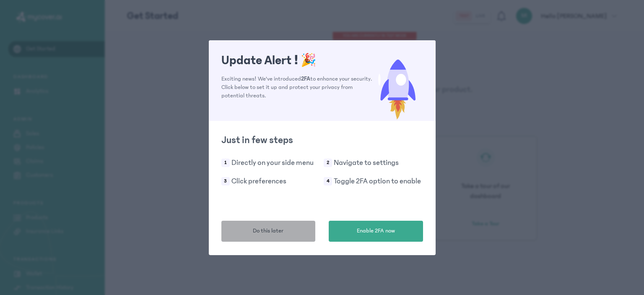 The width and height of the screenshot is (644, 295). Describe the element at coordinates (376, 231) in the screenshot. I see `span: Enable 2FA now` at that location.